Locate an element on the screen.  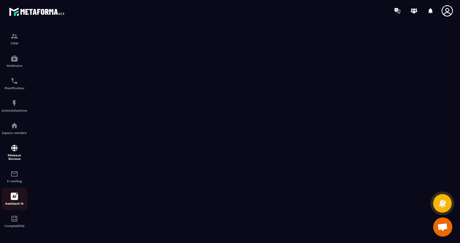
img: scheduler is located at coordinates (14, 81).